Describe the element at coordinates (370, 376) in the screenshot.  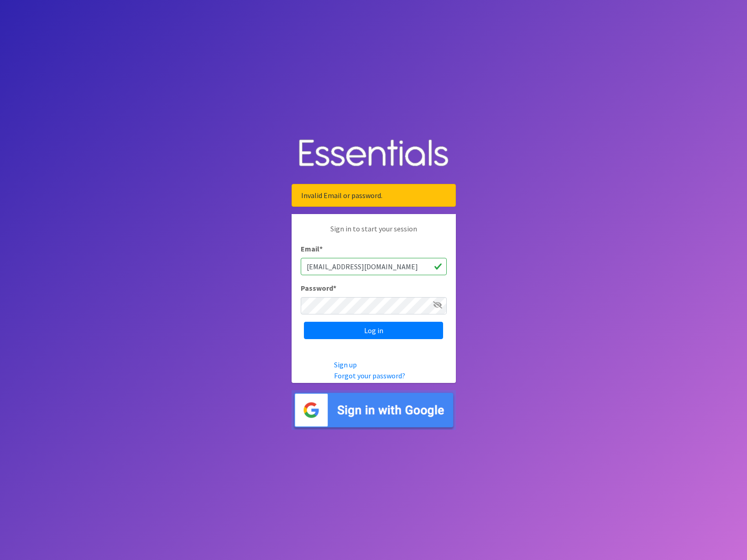
I see `a: Forgot your password?` at that location.